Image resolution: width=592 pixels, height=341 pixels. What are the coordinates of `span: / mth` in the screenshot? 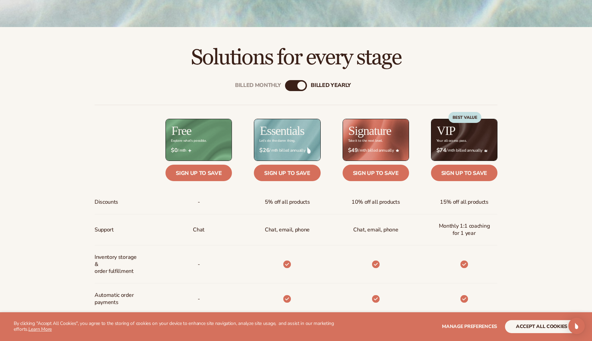 It's located at (199, 150).